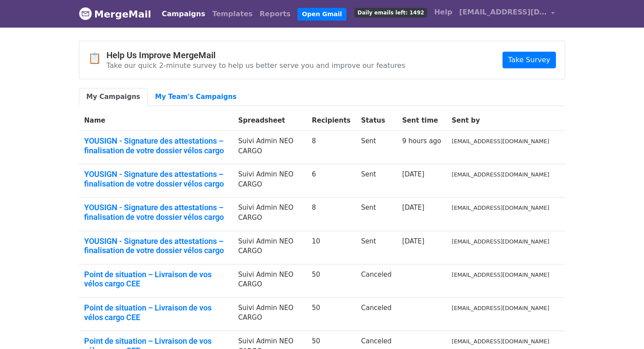  What do you see at coordinates (331, 181) in the screenshot?
I see `td: 6` at bounding box center [331, 181].